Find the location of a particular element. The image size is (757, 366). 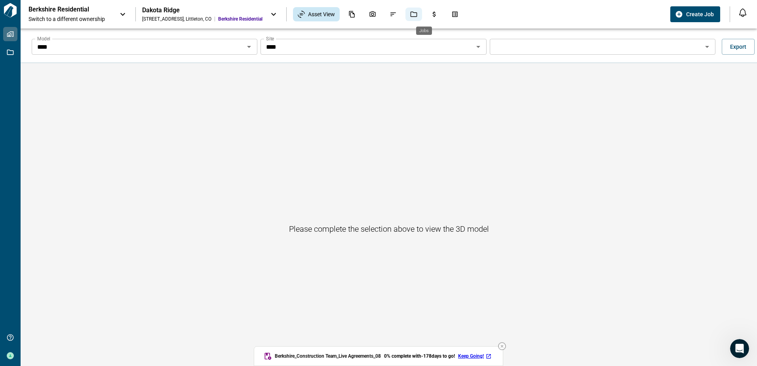

button: Export is located at coordinates (738, 47).